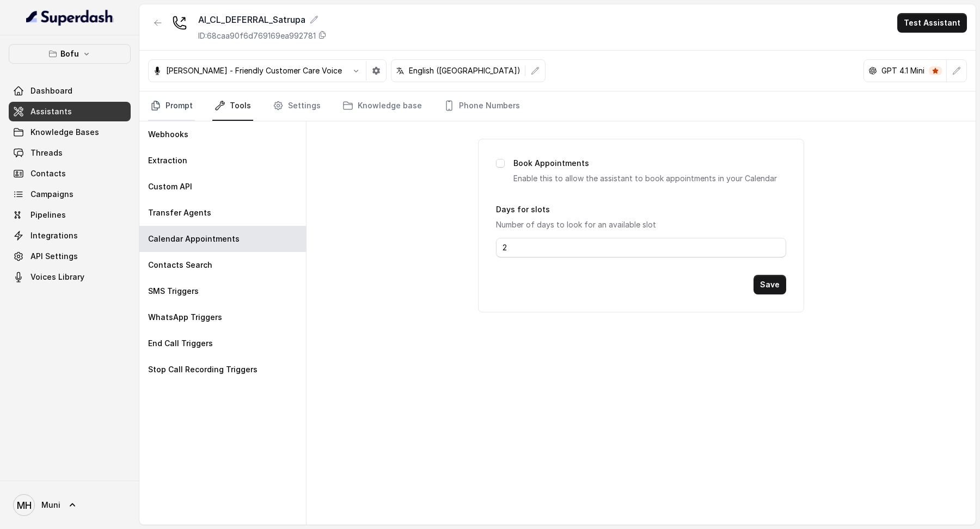 The height and width of the screenshot is (529, 980). I want to click on a: Muni, so click(70, 505).